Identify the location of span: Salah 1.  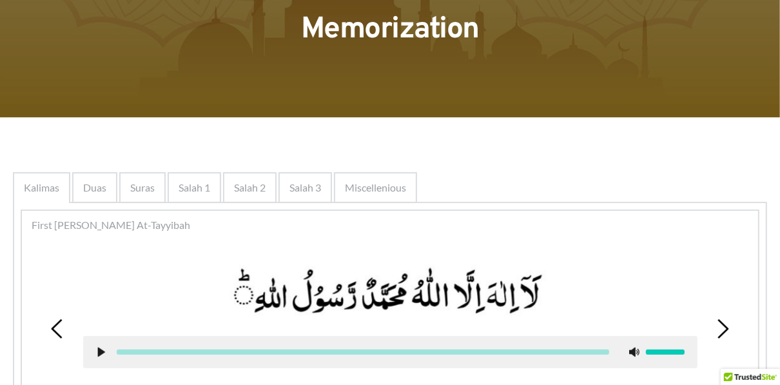
(194, 188).